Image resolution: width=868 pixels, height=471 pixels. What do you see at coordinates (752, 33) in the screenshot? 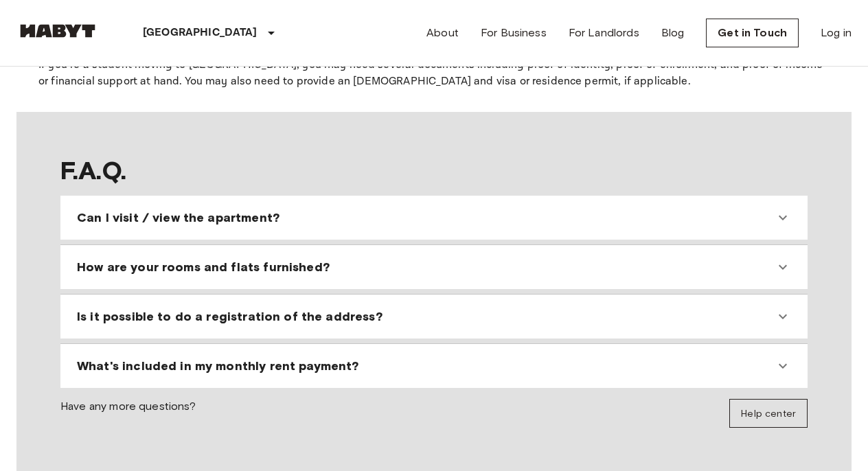
I see `a: Get in Touch` at bounding box center [752, 33].